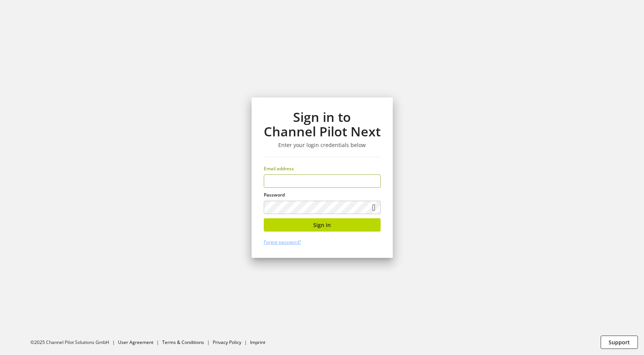 This screenshot has width=644, height=355. What do you see at coordinates (135, 342) in the screenshot?
I see `a: User Agreement` at bounding box center [135, 342].